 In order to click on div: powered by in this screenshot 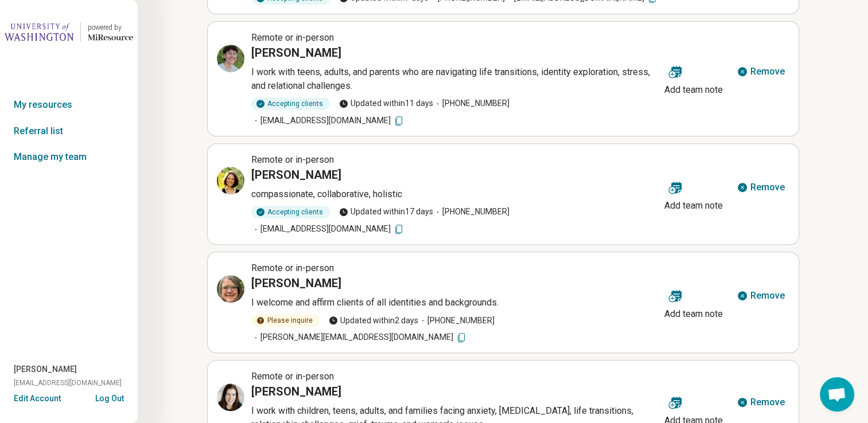, I will do `click(110, 27)`.